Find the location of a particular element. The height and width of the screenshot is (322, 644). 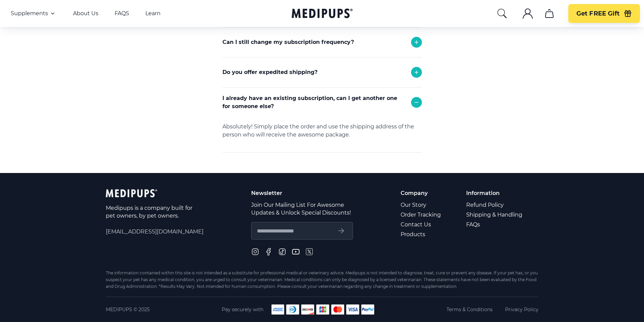

a: Refund Policy is located at coordinates (495, 204).